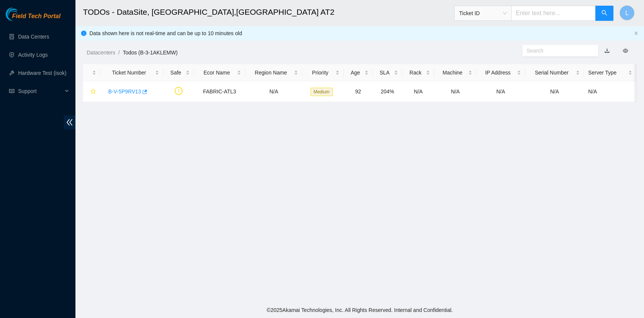 The height and width of the screenshot is (318, 644). Describe the element at coordinates (387, 91) in the screenshot. I see `td: 204%` at that location.